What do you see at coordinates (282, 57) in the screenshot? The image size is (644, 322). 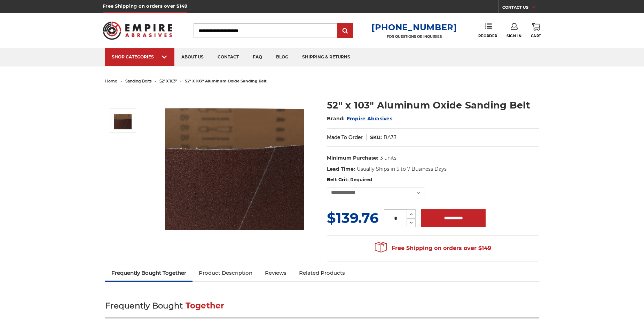 I see `a: blog` at bounding box center [282, 57].